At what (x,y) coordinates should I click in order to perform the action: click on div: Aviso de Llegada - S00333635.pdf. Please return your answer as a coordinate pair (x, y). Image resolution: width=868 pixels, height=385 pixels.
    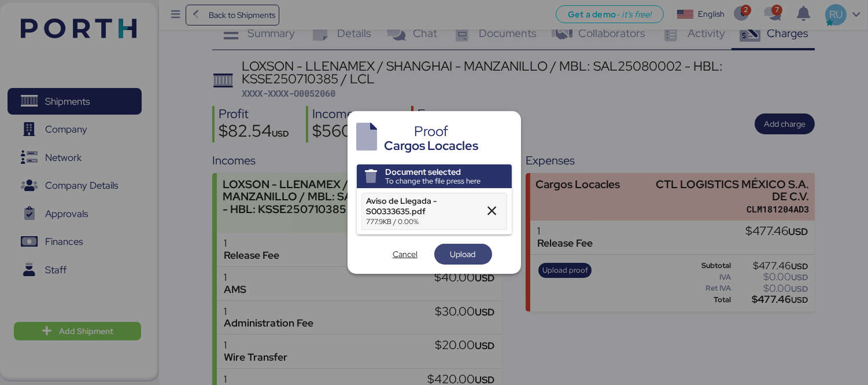
    Looking at the image, I should click on (422, 206).